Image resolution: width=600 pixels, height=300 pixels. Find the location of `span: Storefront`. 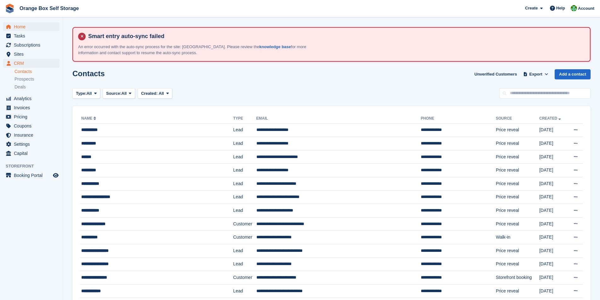

span: Storefront is located at coordinates (34, 166).